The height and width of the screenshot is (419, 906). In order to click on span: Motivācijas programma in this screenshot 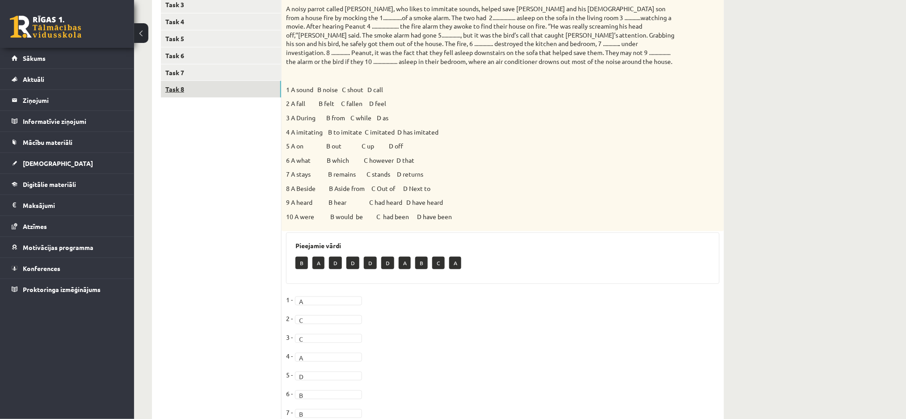, I will do `click(58, 247)`.